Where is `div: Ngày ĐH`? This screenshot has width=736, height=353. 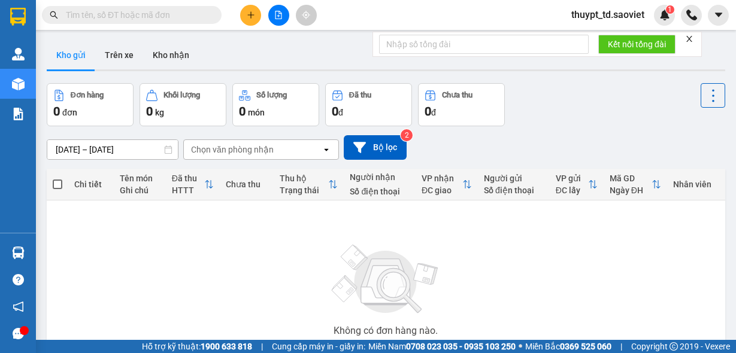 div: Ngày ĐH is located at coordinates (631, 191).